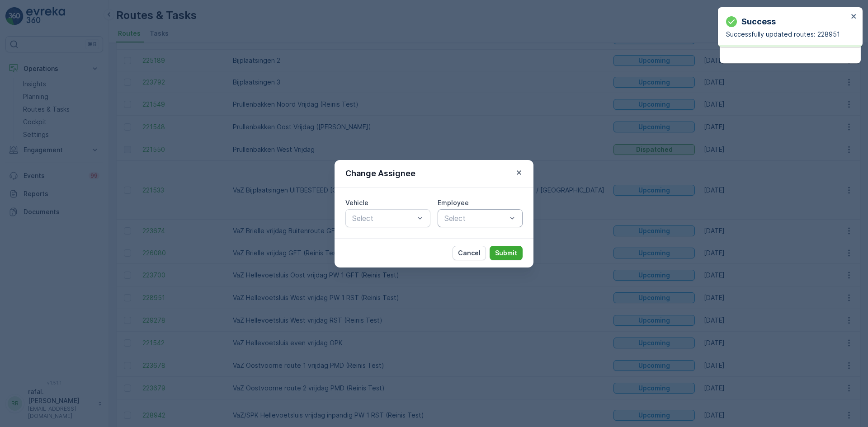  What do you see at coordinates (759, 22) in the screenshot?
I see `p: Success` at bounding box center [759, 22].